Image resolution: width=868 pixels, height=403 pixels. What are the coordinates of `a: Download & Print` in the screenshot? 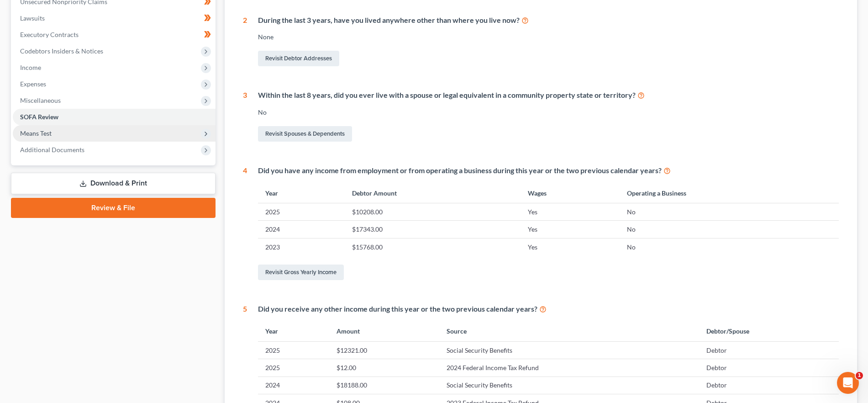 It's located at (114, 183).